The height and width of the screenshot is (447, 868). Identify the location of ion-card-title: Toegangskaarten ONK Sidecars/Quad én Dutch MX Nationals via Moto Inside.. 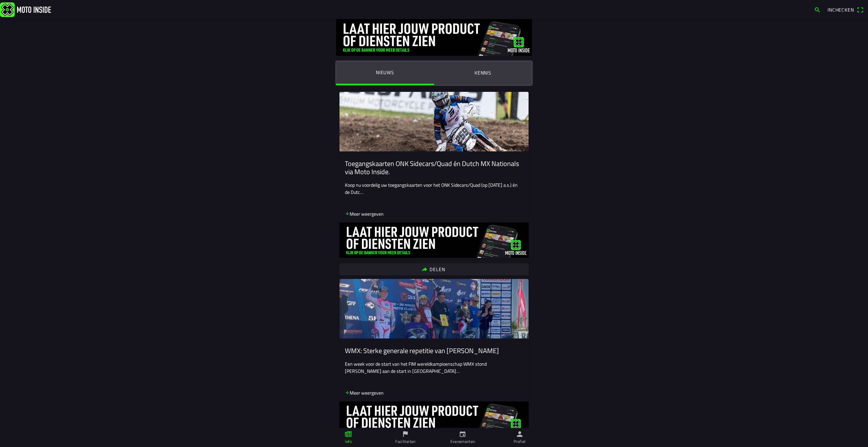
(434, 168).